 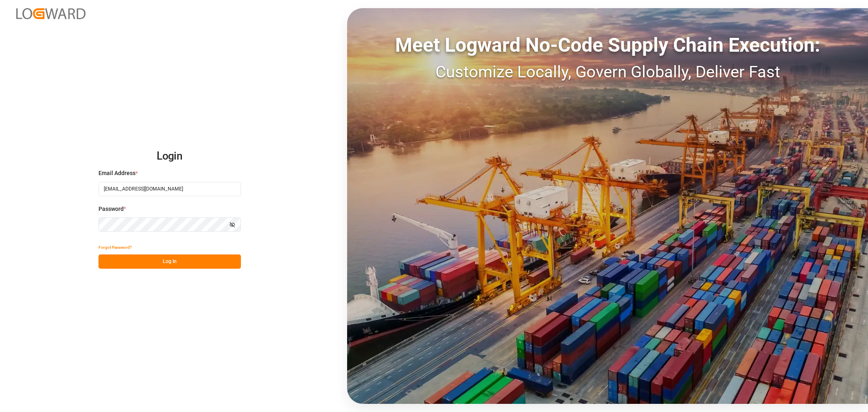 I want to click on button: Forgot Password?, so click(x=115, y=247).